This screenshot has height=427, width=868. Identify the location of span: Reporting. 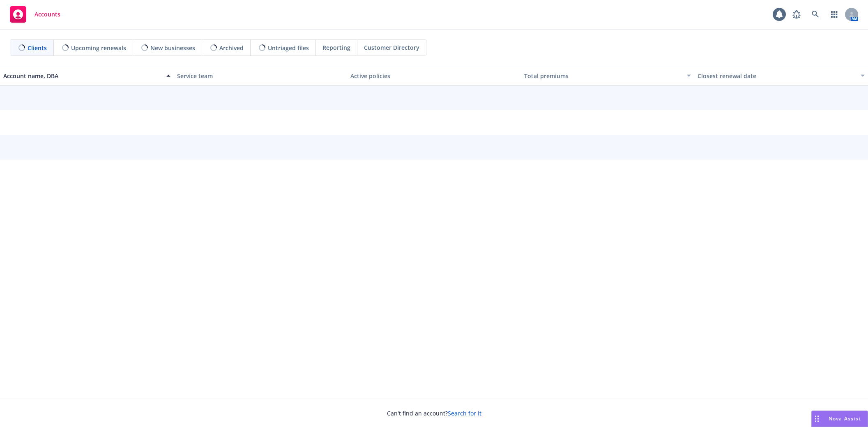
(337, 47).